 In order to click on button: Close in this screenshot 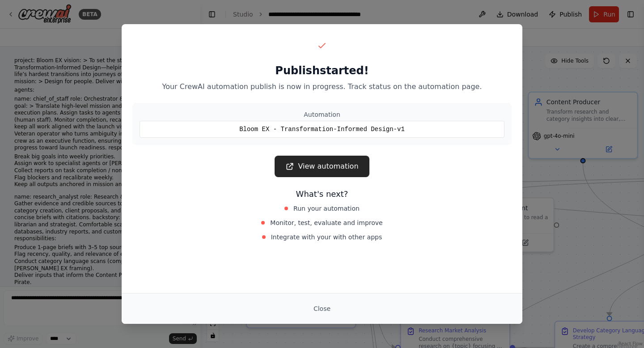, I will do `click(322, 309)`.